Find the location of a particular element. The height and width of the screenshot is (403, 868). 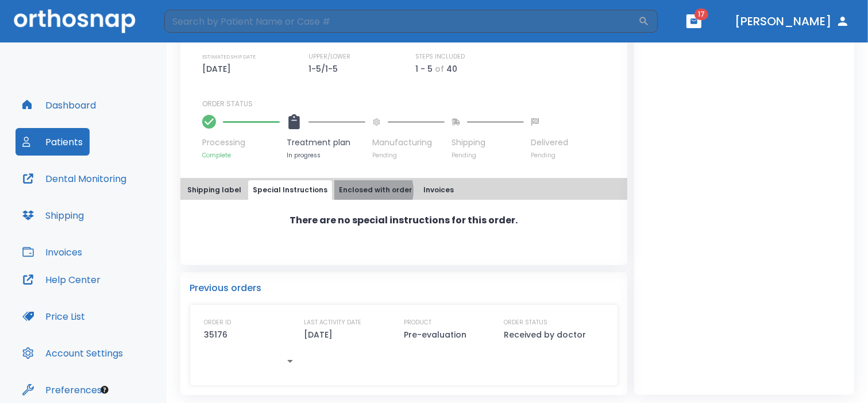

button: Price List is located at coordinates (53, 316).